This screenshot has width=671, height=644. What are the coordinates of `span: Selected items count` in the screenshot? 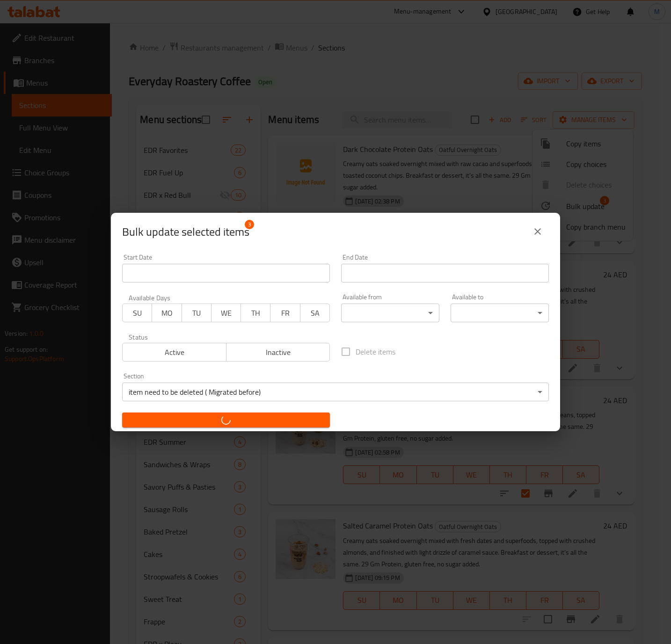 It's located at (186, 232).